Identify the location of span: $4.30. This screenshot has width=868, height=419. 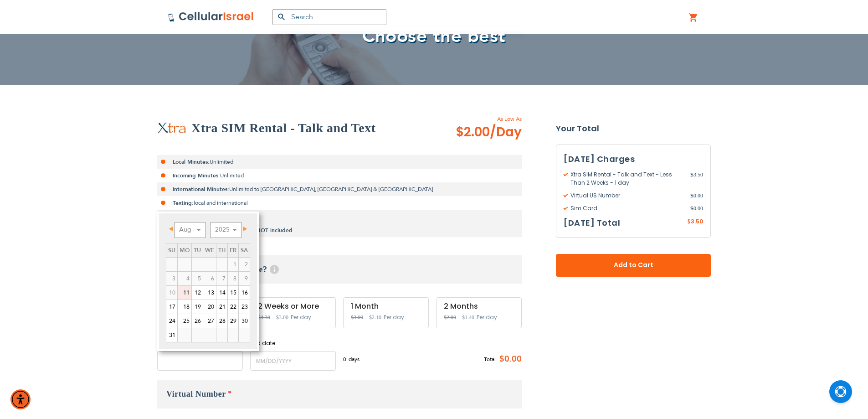
(264, 317).